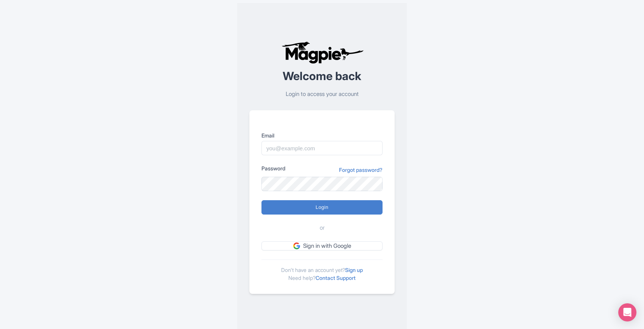 The image size is (644, 329). What do you see at coordinates (297, 246) in the screenshot?
I see `img: google.svg` at bounding box center [297, 246].